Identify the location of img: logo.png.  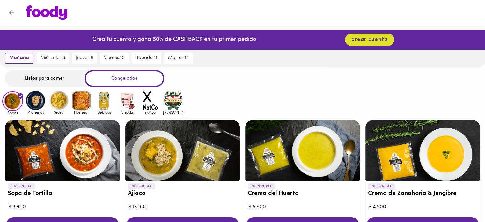
(47, 13).